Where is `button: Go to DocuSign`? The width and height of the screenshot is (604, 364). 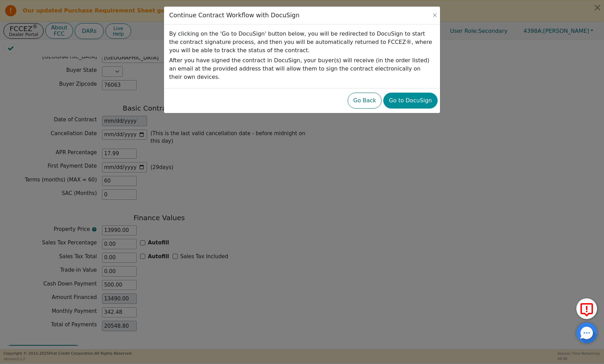 button: Go to DocuSign is located at coordinates (410, 101).